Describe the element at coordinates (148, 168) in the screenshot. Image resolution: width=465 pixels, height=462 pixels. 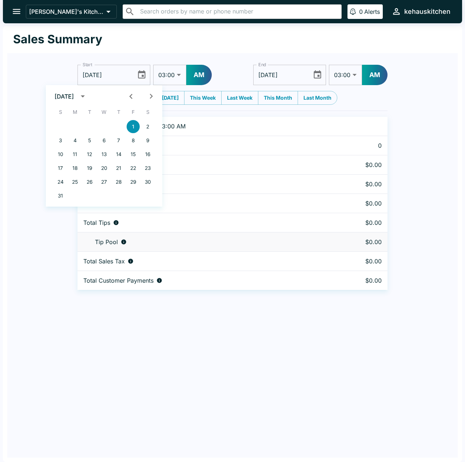
I see `button: 23` at that location.